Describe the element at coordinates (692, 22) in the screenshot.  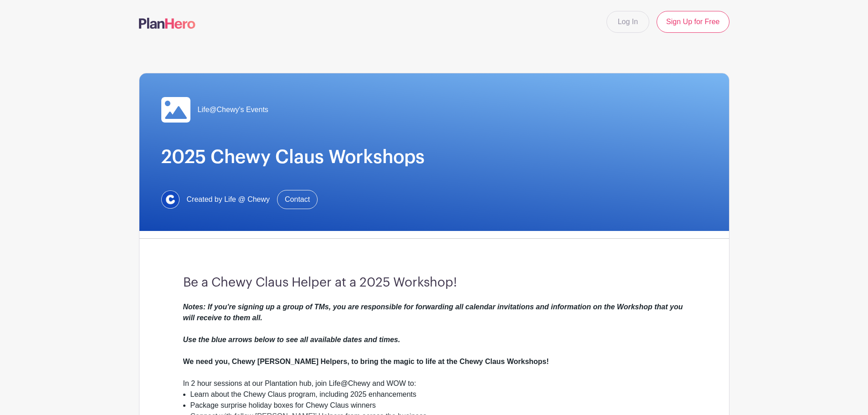
I see `a: Sign Up for Free` at that location.